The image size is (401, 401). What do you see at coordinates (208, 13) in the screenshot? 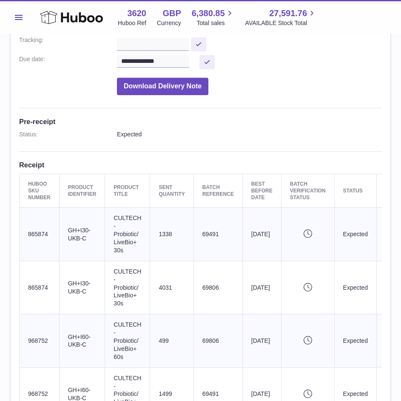
I see `span: 6,380.85` at bounding box center [208, 13].